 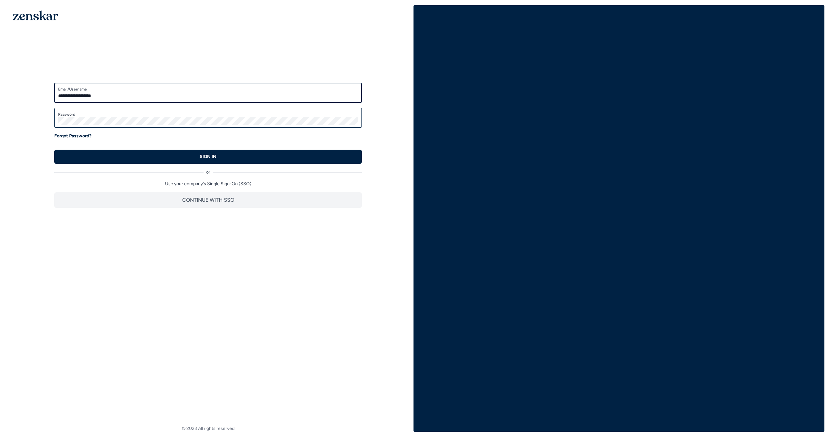 What do you see at coordinates (208, 157) in the screenshot?
I see `button: SIGN IN` at bounding box center [208, 157].